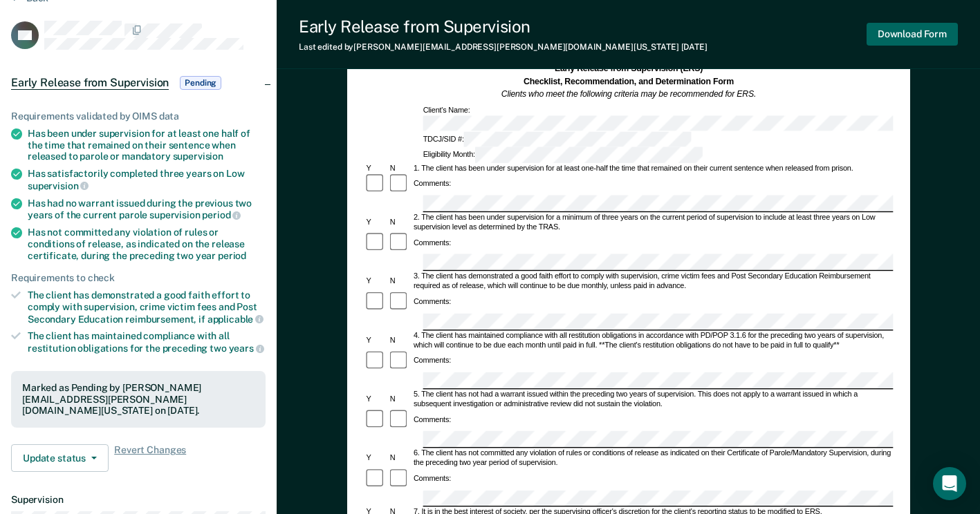 The height and width of the screenshot is (514, 980). Describe the element at coordinates (690, 118) in the screenshot. I see `div: Client's Name:` at that location.